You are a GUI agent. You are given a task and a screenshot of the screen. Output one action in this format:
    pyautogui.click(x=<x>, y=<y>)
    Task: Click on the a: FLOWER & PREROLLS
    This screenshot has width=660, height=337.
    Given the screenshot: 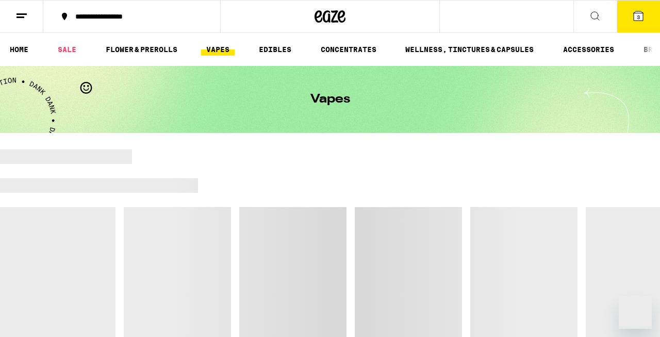 What is the action you would take?
    pyautogui.click(x=141, y=49)
    